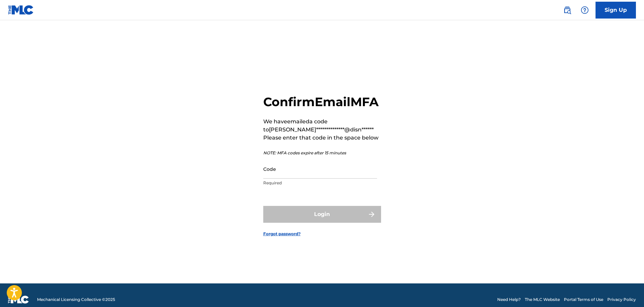  What do you see at coordinates (509, 300) in the screenshot?
I see `a: Need Help?` at bounding box center [509, 300].